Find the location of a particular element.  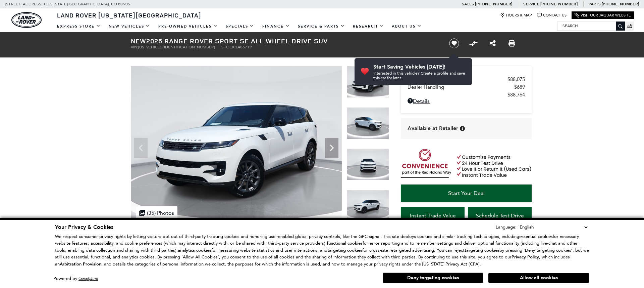

button: Save vehicle is located at coordinates (454, 43).